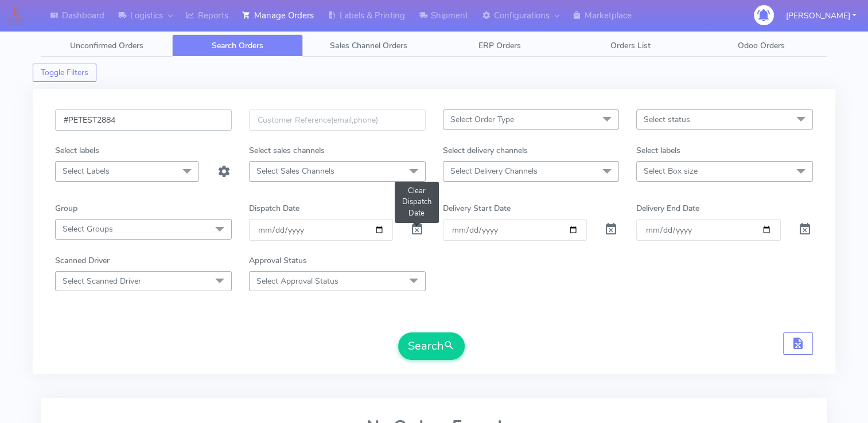  What do you see at coordinates (64, 73) in the screenshot?
I see `button: Toggle Filters` at bounding box center [64, 73].